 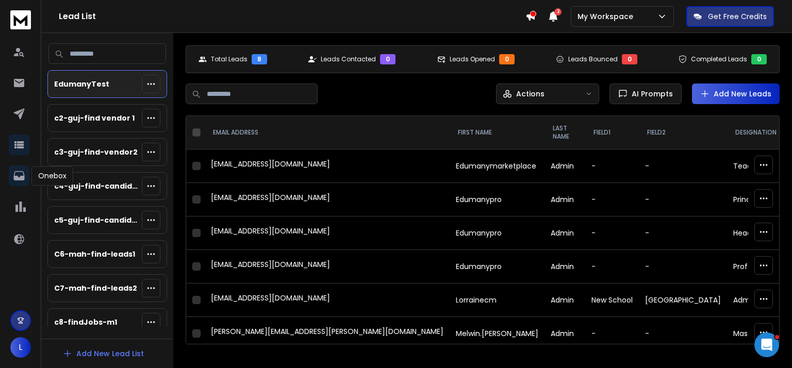 What do you see at coordinates (348, 59) in the screenshot?
I see `p: Leads Contacted` at bounding box center [348, 59].